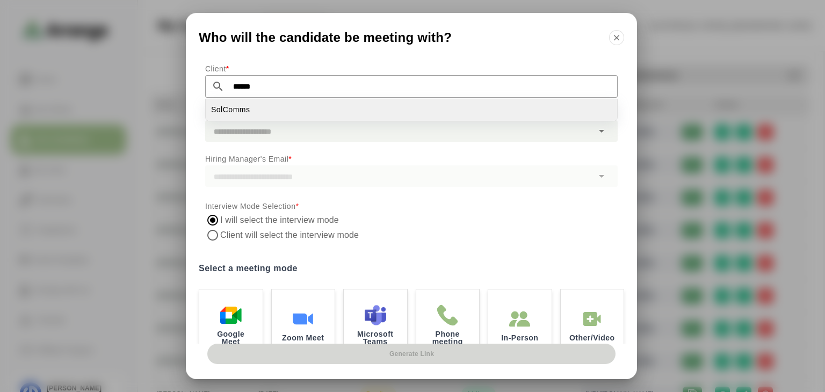 This screenshot has width=825, height=392. I want to click on img: Phone meeting, so click(447, 315).